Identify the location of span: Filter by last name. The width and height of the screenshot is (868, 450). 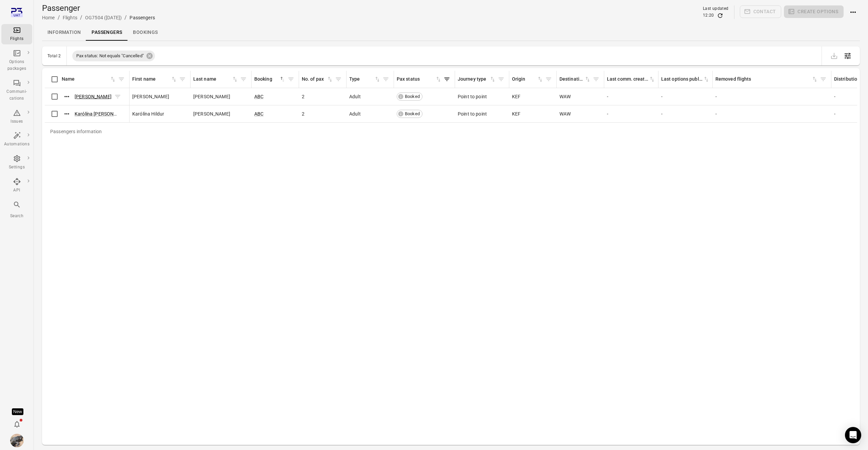
(243, 79).